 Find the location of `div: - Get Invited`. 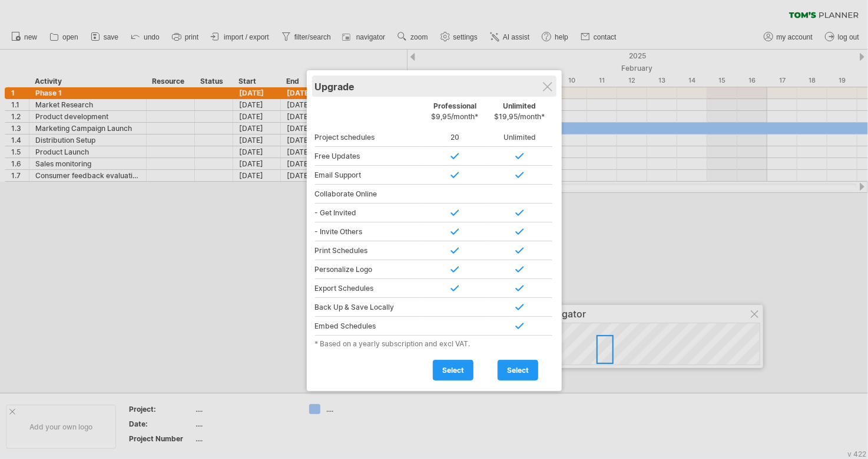

div: - Get Invited is located at coordinates (369, 213).